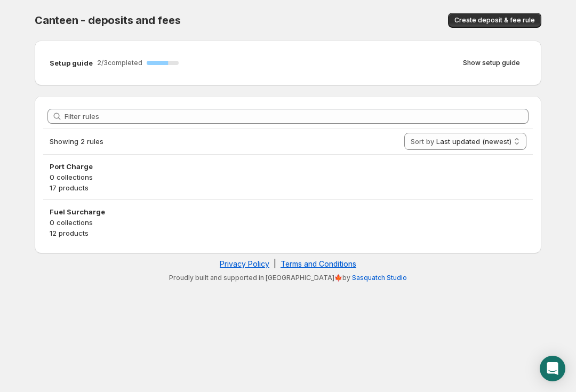  Describe the element at coordinates (288, 188) in the screenshot. I see `p: 17 products` at that location.